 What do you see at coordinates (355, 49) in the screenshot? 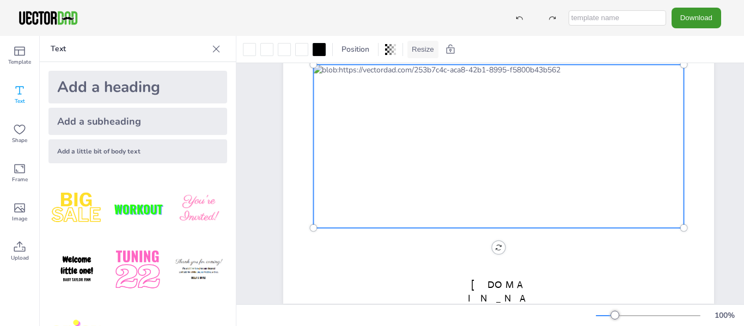
I see `span: Position` at bounding box center [355, 49].